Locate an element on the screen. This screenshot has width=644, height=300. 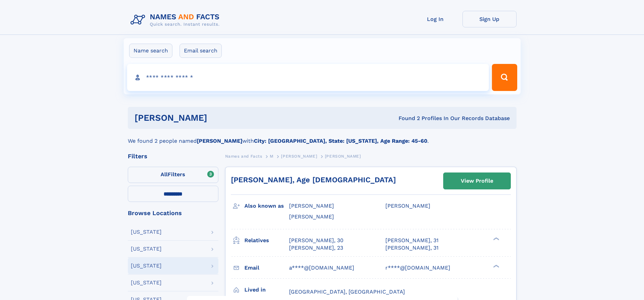
div: Found 2 Profiles In Our Records Database is located at coordinates (406, 118).